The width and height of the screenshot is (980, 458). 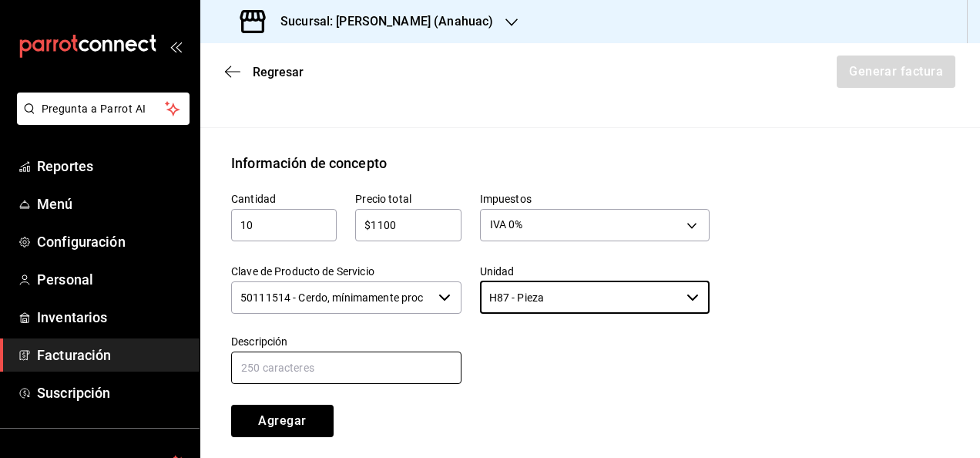 I want to click on label: Unidad, so click(x=595, y=270).